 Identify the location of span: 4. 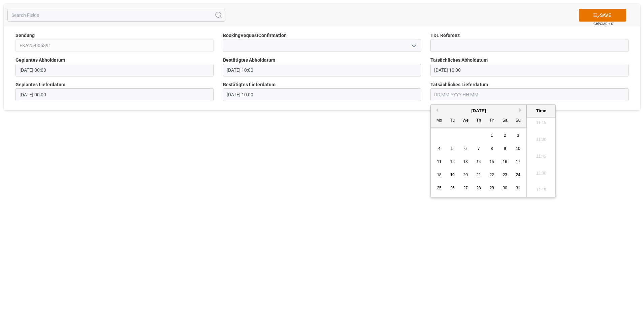
(439, 148).